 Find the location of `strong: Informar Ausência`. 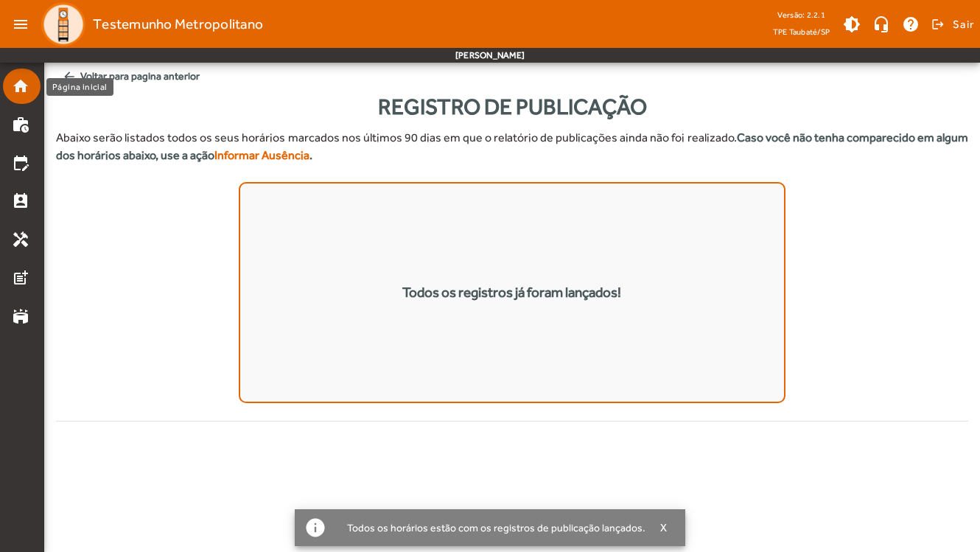

strong: Informar Ausência is located at coordinates (261, 155).